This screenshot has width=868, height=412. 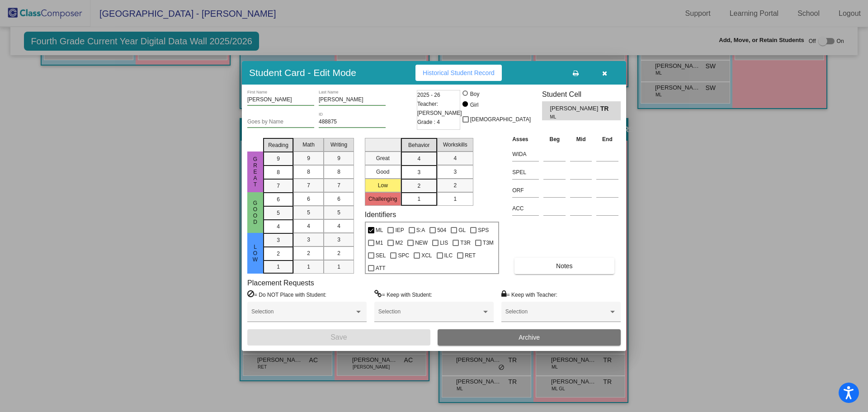 What do you see at coordinates (403, 255) in the screenshot?
I see `span: SPC` at bounding box center [403, 255].